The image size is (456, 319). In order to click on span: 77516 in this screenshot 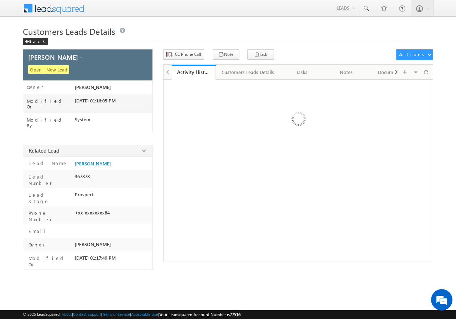, I will do `click(235, 315)`.